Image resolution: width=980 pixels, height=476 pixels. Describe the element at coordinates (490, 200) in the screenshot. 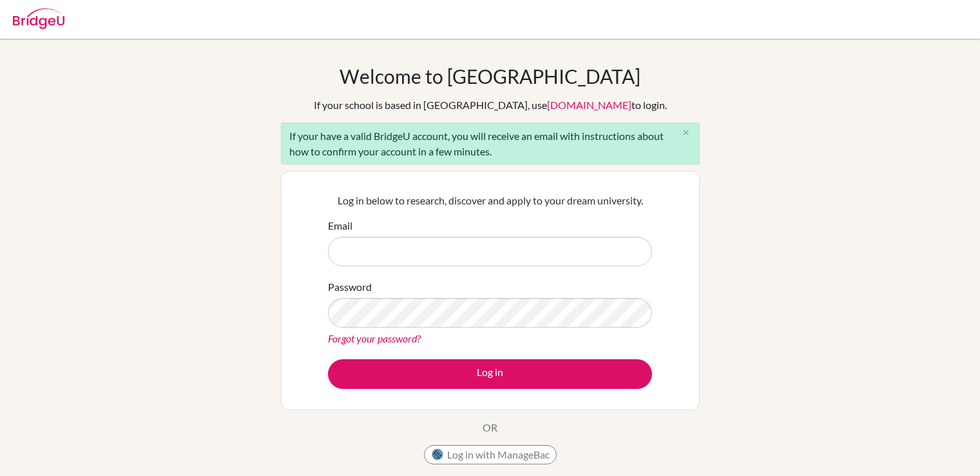

I see `p: Log in below to research, discover and apply to your dream university.` at that location.